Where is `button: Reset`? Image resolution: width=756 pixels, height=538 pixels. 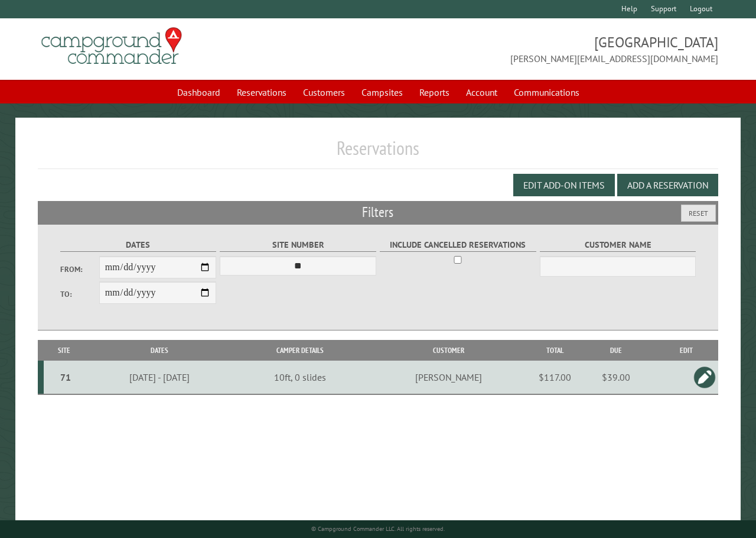 button: Reset is located at coordinates (698, 213).